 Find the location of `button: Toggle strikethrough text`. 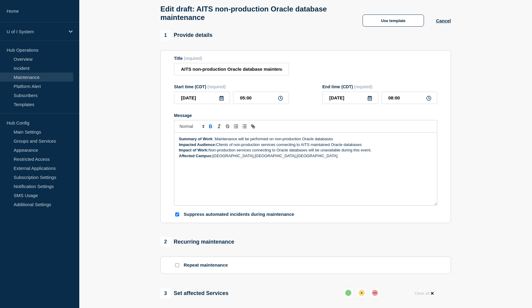

button: Toggle strikethrough text is located at coordinates (228, 126).